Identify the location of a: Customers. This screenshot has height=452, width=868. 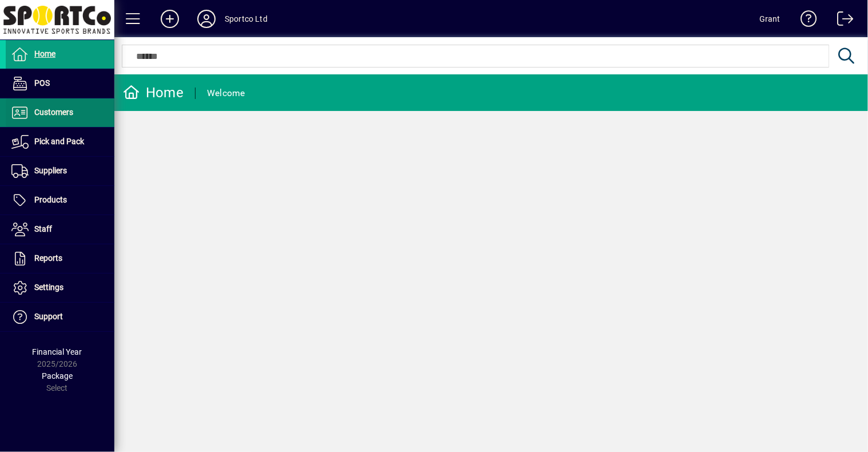
(60, 113).